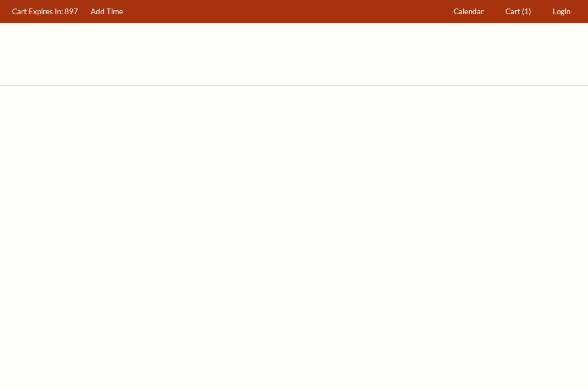  What do you see at coordinates (107, 11) in the screenshot?
I see `a: Add Time` at bounding box center [107, 11].